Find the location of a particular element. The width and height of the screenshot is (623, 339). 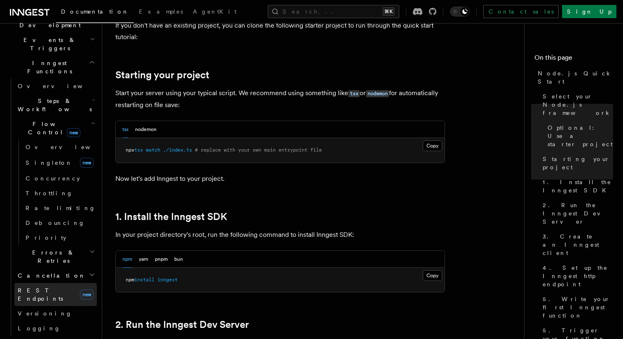

span: Documentation is located at coordinates (95, 12).